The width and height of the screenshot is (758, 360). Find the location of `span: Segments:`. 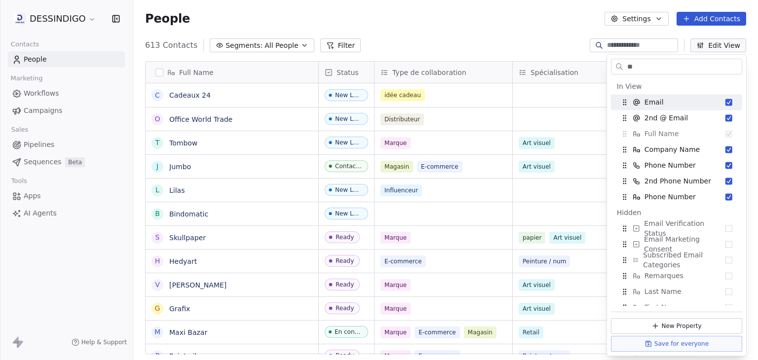

span: Segments: is located at coordinates (244, 45).